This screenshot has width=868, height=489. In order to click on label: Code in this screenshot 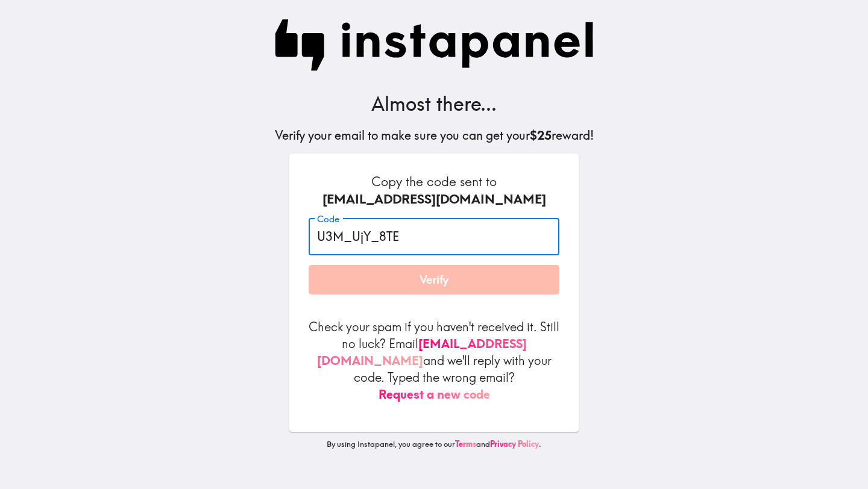, I will do `click(328, 220)`.